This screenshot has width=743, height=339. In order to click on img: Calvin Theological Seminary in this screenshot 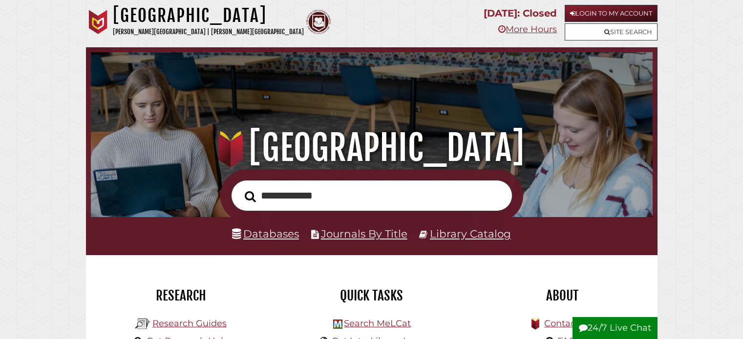, I will do `click(318, 22)`.